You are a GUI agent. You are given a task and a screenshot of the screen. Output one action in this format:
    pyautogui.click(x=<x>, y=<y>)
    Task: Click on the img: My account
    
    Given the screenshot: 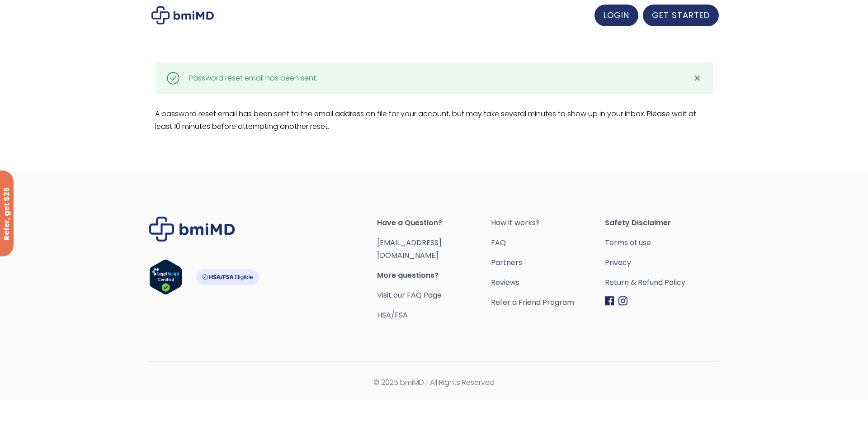 What is the action you would take?
    pyautogui.click(x=182, y=16)
    